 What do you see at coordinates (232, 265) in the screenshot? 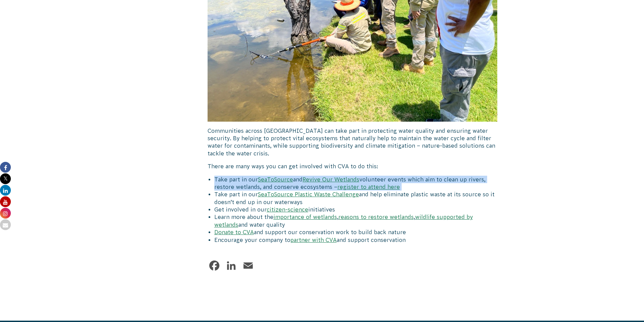
I see `a: LinkedIn` at bounding box center [232, 265].